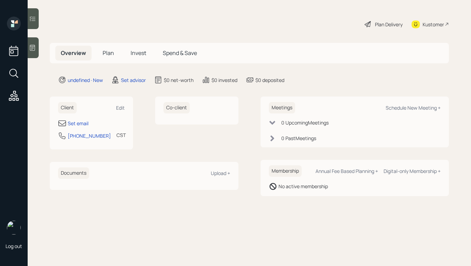  I want to click on div: $0 deposited, so click(270, 80).